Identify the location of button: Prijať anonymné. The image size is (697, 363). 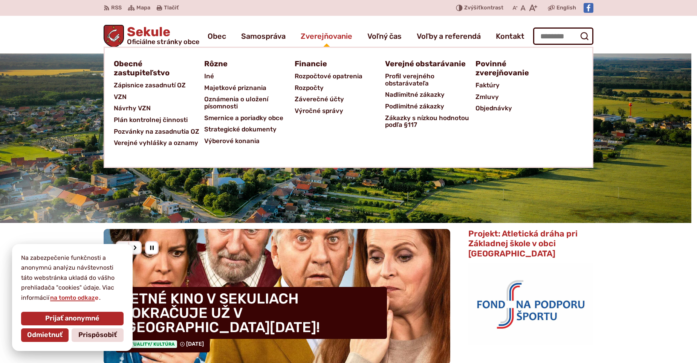
(72, 319).